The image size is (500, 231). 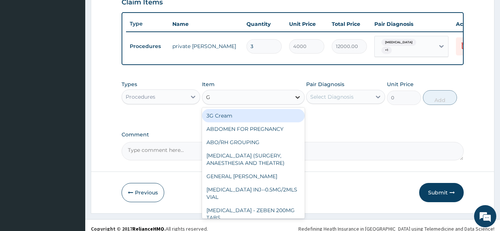 I want to click on div: Chat with us now, so click(x=81, y=46).